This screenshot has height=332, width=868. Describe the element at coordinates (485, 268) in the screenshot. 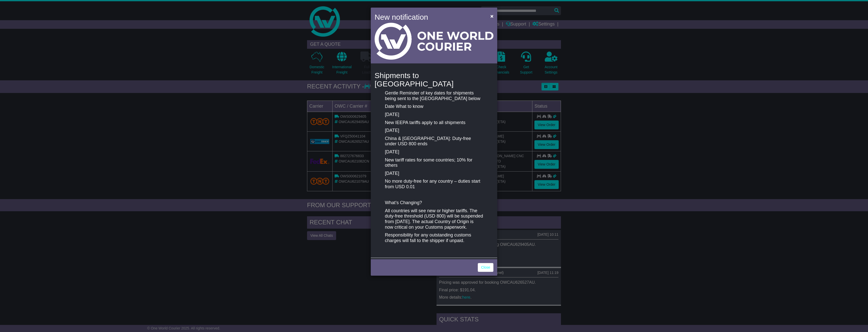

I see `a: Close` at that location.